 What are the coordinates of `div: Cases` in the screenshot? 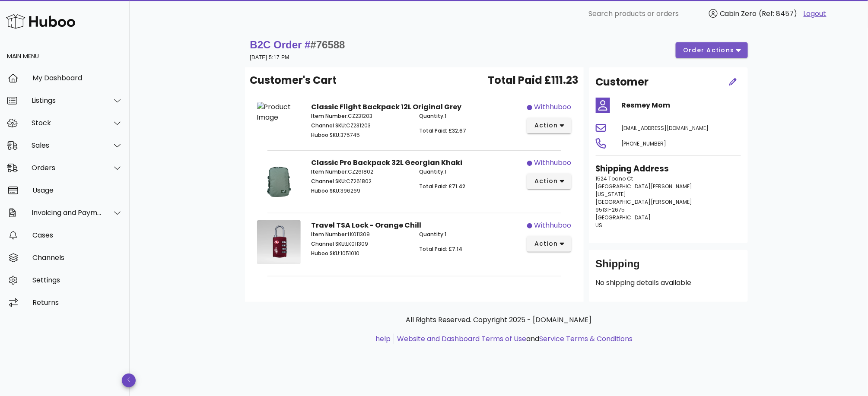 It's located at (77, 235).